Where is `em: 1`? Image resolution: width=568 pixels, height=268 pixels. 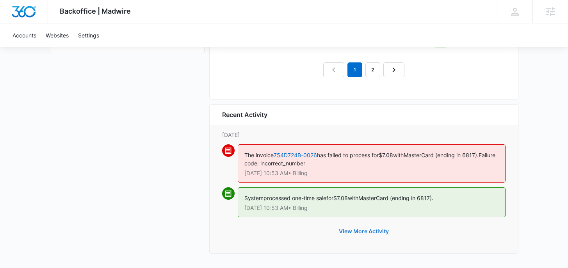 em: 1 is located at coordinates (355, 70).